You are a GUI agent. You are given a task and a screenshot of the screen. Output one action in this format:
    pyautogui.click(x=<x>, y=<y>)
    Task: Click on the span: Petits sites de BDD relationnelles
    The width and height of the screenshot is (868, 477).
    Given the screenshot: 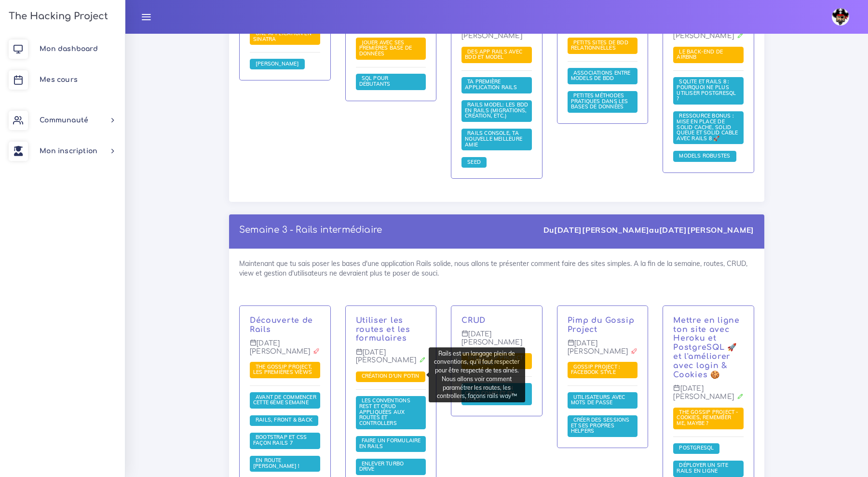 What is the action you would take?
    pyautogui.click(x=599, y=46)
    